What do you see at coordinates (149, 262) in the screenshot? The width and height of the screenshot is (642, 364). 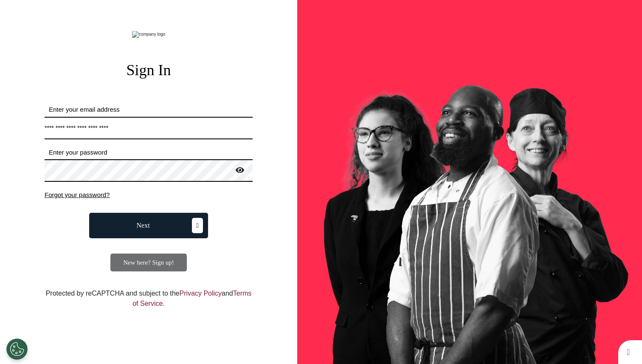 I see `span: New here? Sign up!` at bounding box center [149, 262].